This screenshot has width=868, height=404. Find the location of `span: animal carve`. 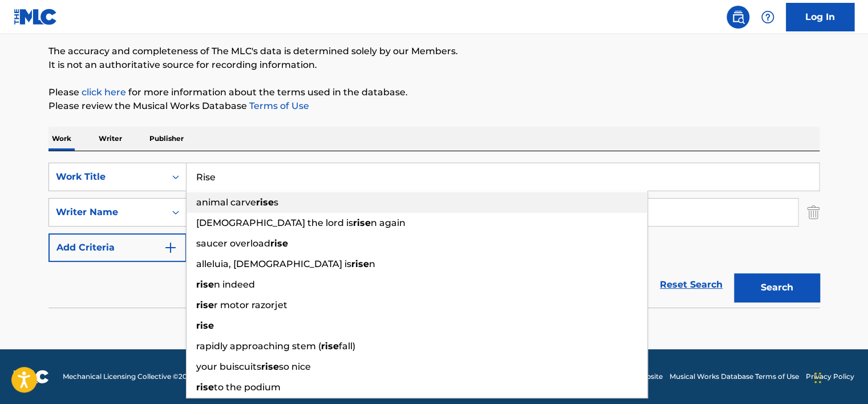

span: animal carve is located at coordinates (226, 202).